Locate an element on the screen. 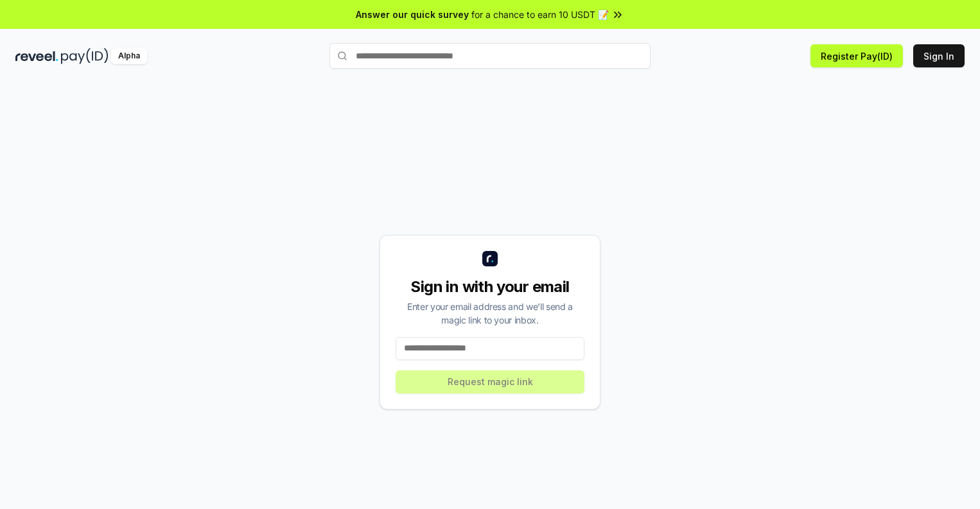 The height and width of the screenshot is (509, 980). div: Alpha is located at coordinates (129, 56).